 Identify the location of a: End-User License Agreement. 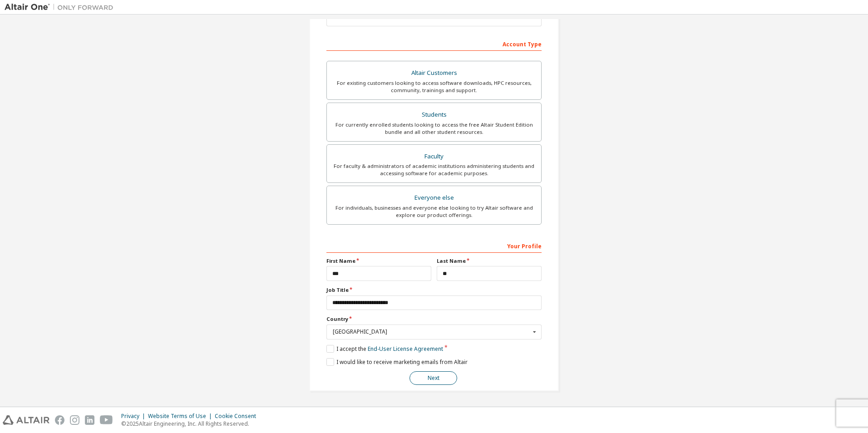
(406, 348).